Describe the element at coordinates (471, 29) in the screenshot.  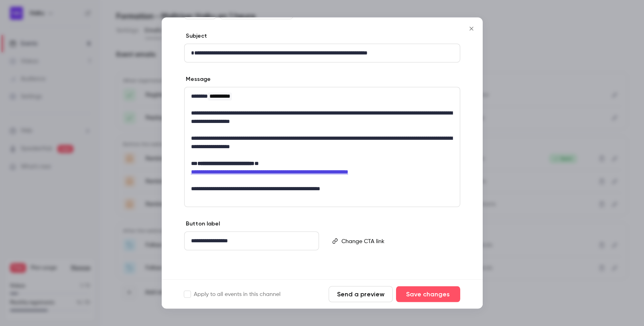
I see `button: Close` at that location.